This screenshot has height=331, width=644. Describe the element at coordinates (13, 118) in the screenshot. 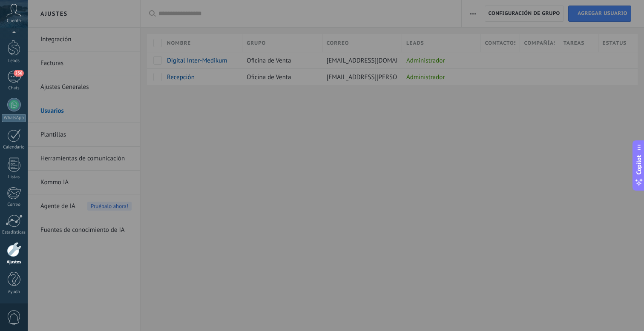

I see `div: WhatsApp` at that location.